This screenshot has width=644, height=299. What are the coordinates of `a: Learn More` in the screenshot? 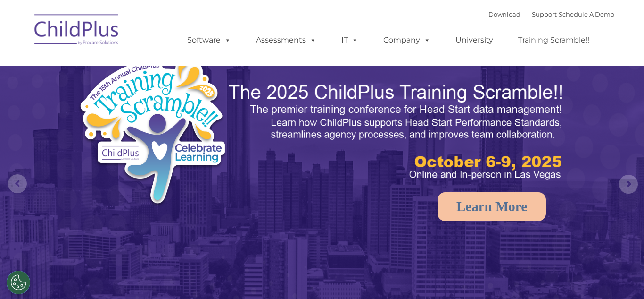 It's located at (492, 206).